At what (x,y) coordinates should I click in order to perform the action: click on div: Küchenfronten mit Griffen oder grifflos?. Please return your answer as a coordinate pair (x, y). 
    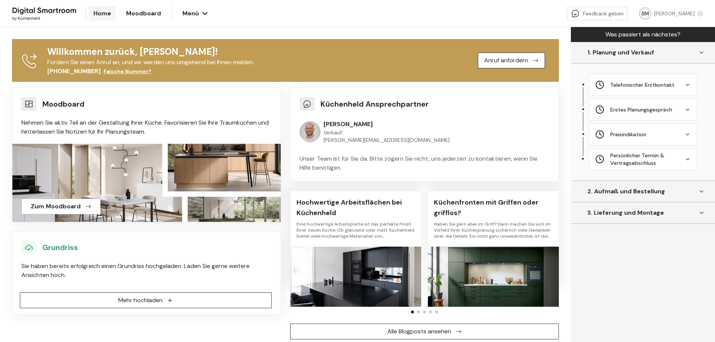
    Looking at the image, I should click on (493, 207).